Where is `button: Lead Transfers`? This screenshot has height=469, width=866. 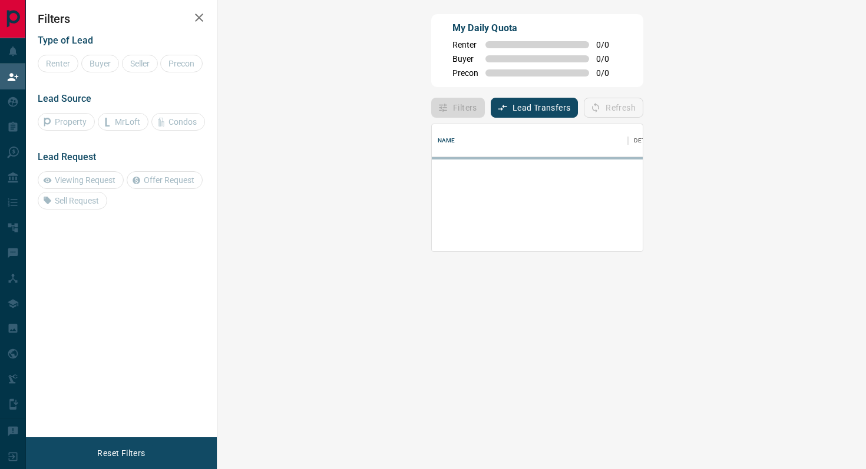
button: Lead Transfers is located at coordinates (534, 108).